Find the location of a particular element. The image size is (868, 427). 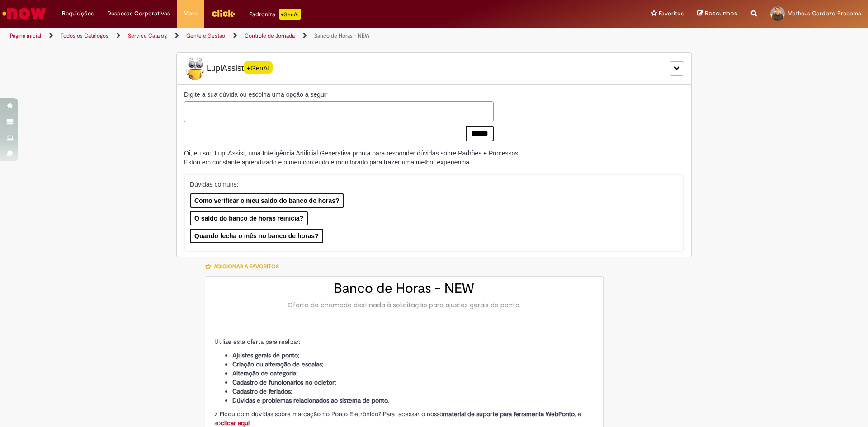

span: LupiAssist is located at coordinates (228, 69).